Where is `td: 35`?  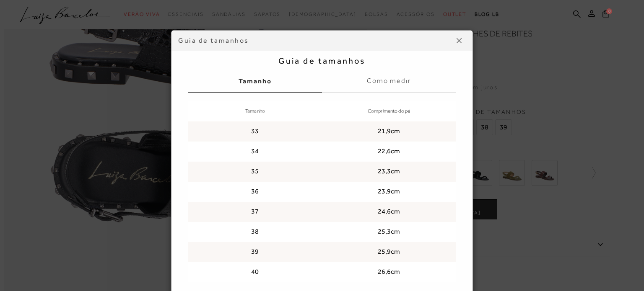 td: 35 is located at coordinates (255, 172).